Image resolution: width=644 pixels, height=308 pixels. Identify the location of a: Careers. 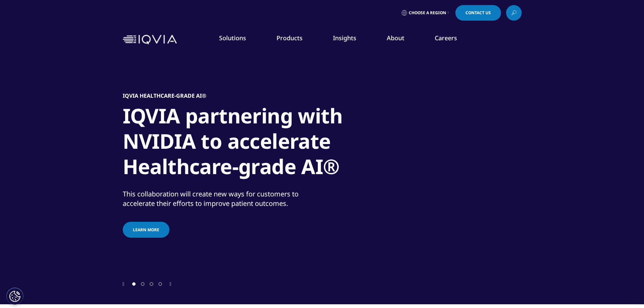
(446, 38).